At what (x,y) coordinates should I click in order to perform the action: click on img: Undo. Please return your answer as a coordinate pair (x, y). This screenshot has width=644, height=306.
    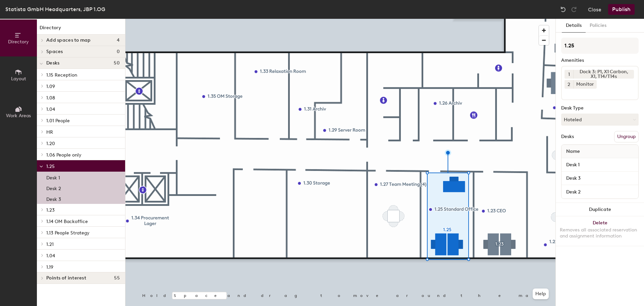
    Looking at the image, I should click on (563, 9).